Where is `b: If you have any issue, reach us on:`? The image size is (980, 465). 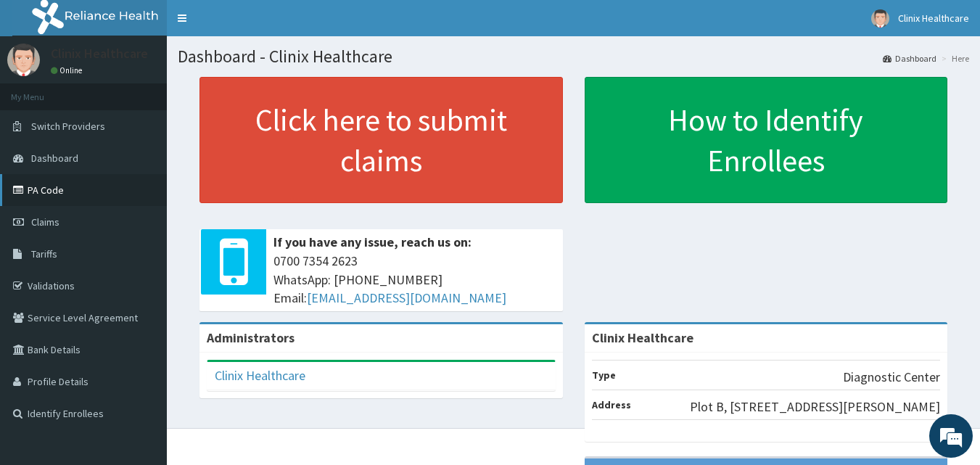
b: If you have any issue, reach us on: is located at coordinates (372, 241).